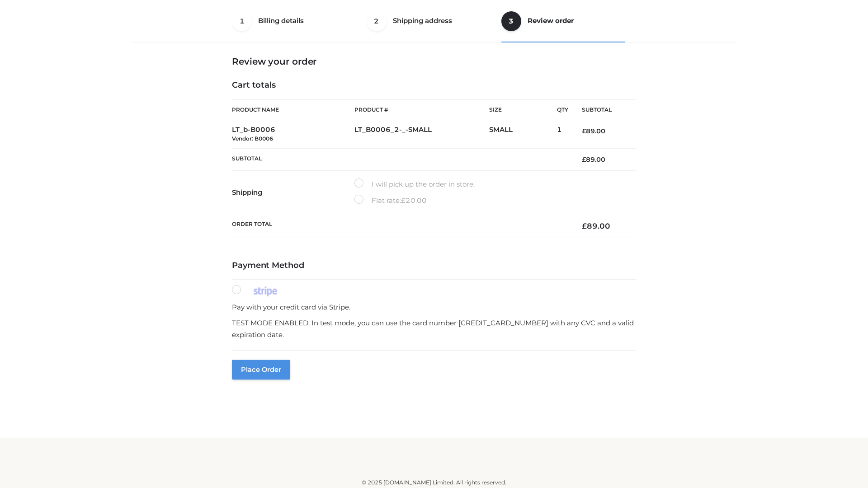 This screenshot has height=488, width=868. I want to click on button: Place order, so click(261, 370).